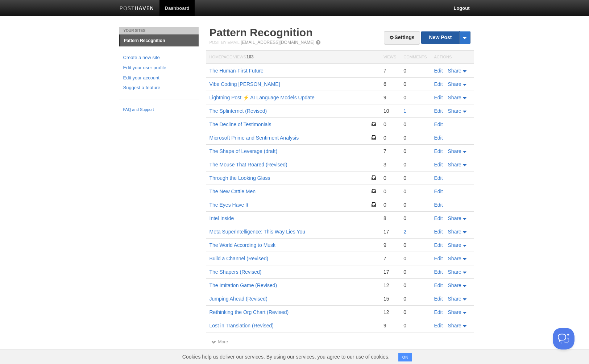  Describe the element at coordinates (159, 68) in the screenshot. I see `a: Edit your user profile` at that location.